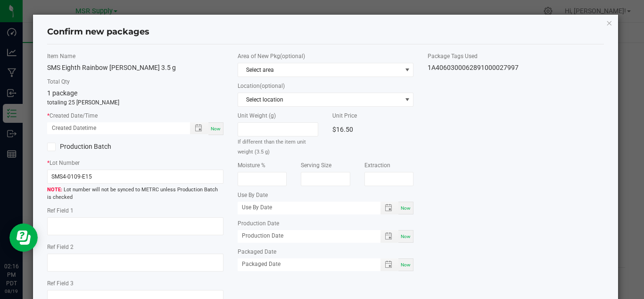 This screenshot has height=299, width=644. I want to click on label: Extraction, so click(389, 166).